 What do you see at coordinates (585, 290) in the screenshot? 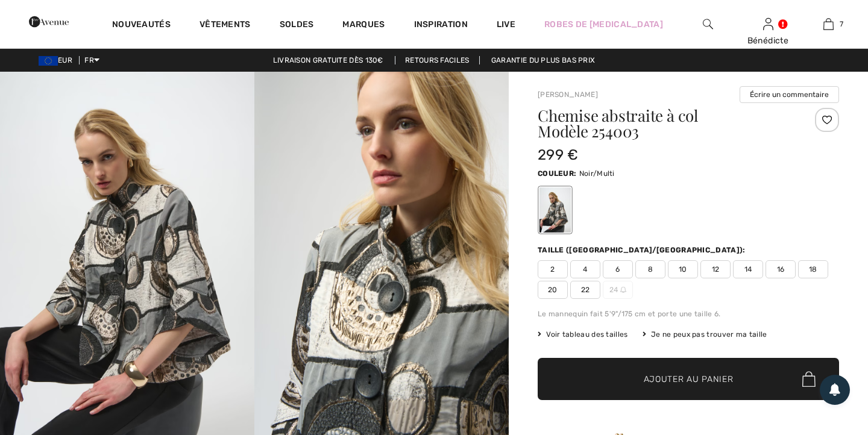
I see `span: 22` at bounding box center [585, 290].